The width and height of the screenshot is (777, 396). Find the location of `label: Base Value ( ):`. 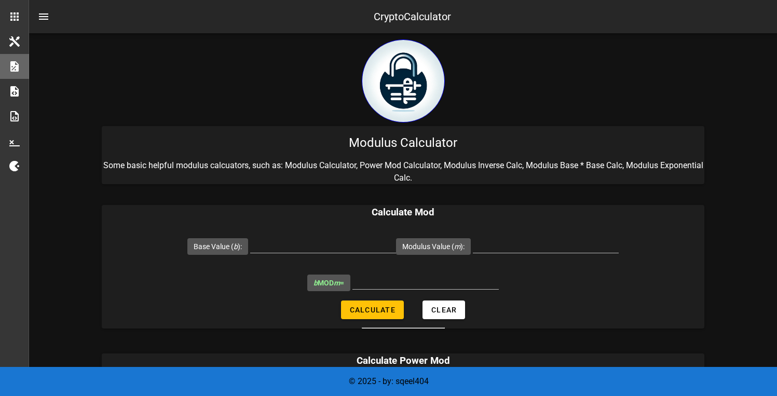

label: Base Value ( ): is located at coordinates (218, 247).